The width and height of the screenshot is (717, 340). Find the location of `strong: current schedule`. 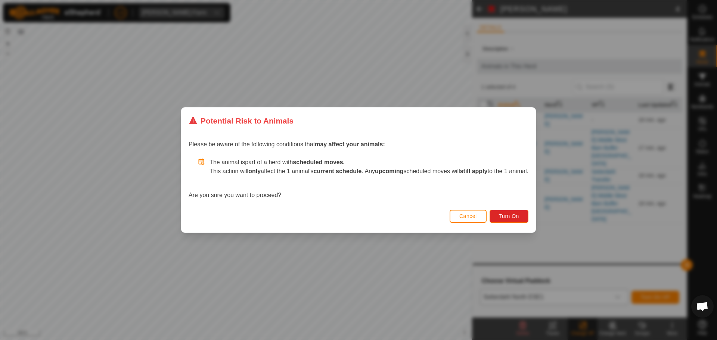

strong: current schedule is located at coordinates (337, 171).